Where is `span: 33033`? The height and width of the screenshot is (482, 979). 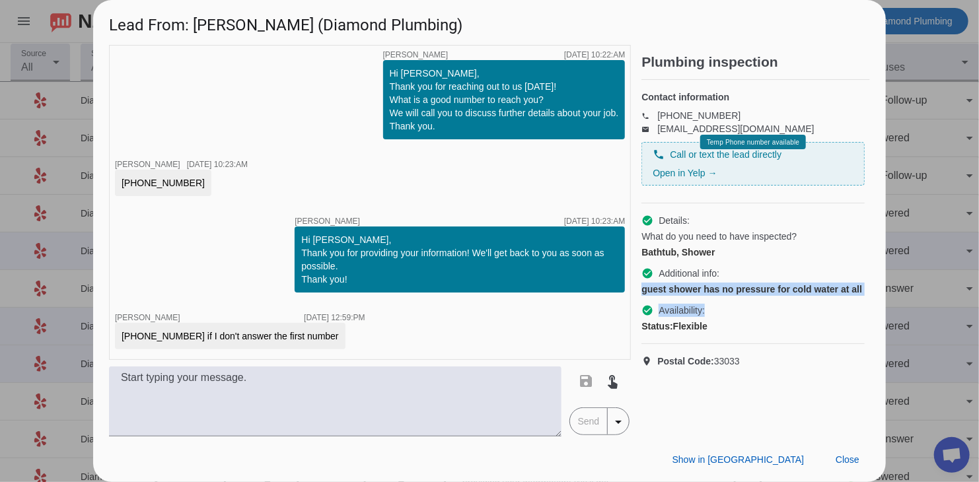
span: 33033 is located at coordinates (698, 361).